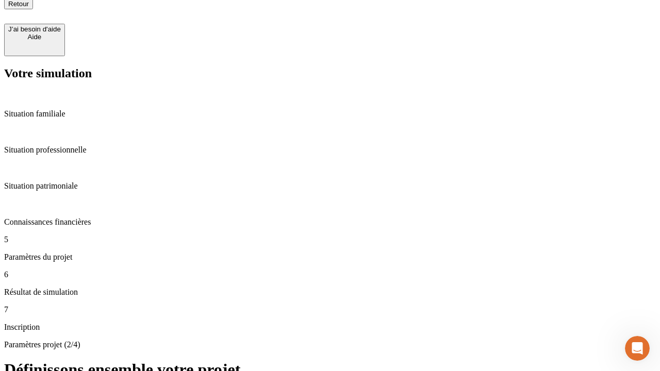 The width and height of the screenshot is (660, 371). What do you see at coordinates (330, 275) in the screenshot?
I see `p: 6` at bounding box center [330, 275].